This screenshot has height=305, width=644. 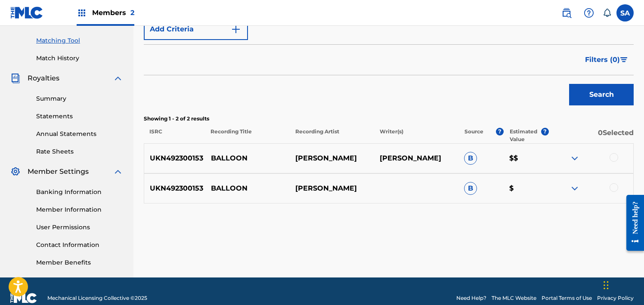 What do you see at coordinates (80, 41) in the screenshot?
I see `a: Matching Tool` at bounding box center [80, 41].